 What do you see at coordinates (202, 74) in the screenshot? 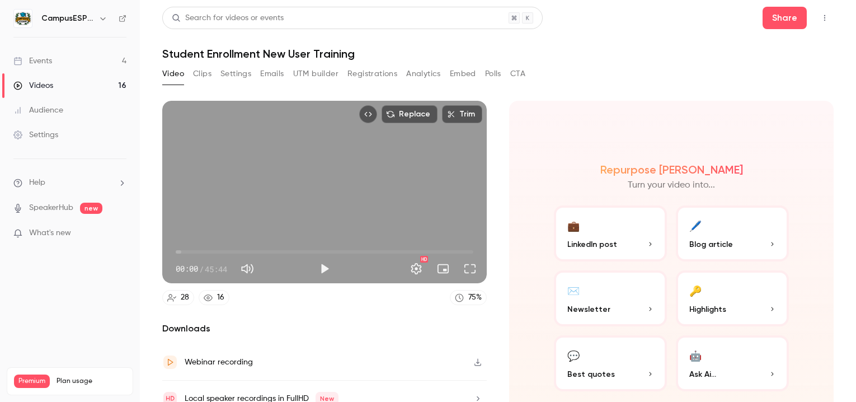
I see `button: Clips` at bounding box center [202, 74].